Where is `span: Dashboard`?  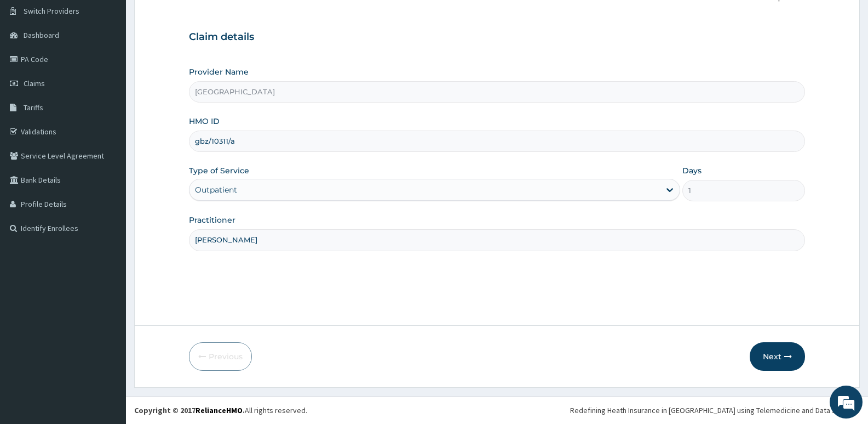 span: Dashboard is located at coordinates (41, 35).